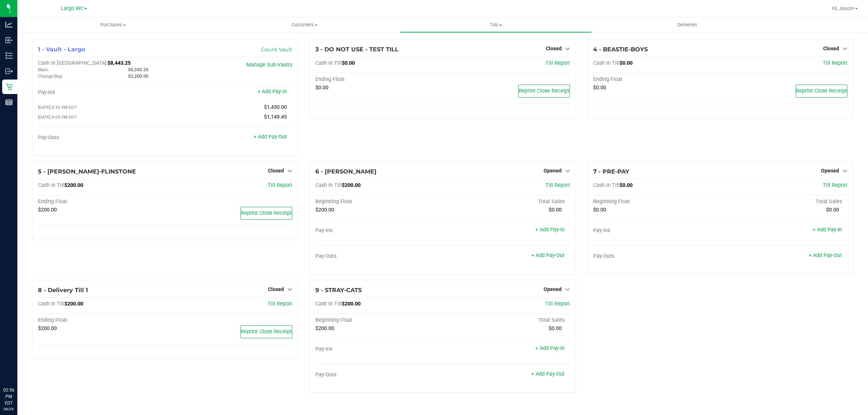 The height and width of the screenshot is (415, 868). What do you see at coordinates (275, 117) in the screenshot?
I see `span: $1,149.45` at bounding box center [275, 117].